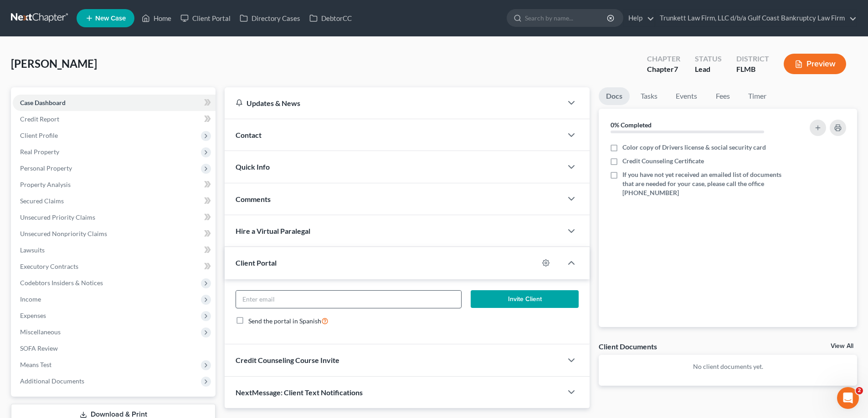  Describe the element at coordinates (43, 102) in the screenshot. I see `span: Case Dashboard` at that location.